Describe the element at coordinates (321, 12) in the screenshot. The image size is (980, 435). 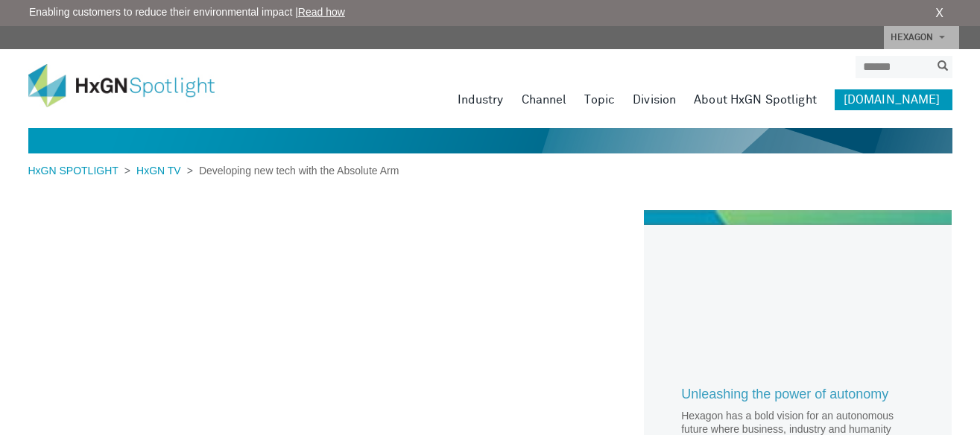
I see `a: Read how` at that location.